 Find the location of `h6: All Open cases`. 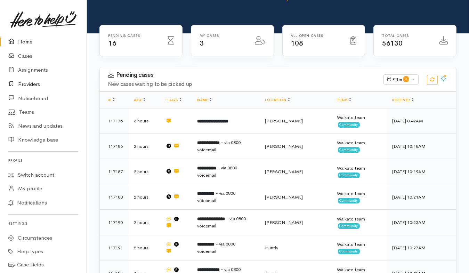

h6: All Open cases is located at coordinates (316, 35).